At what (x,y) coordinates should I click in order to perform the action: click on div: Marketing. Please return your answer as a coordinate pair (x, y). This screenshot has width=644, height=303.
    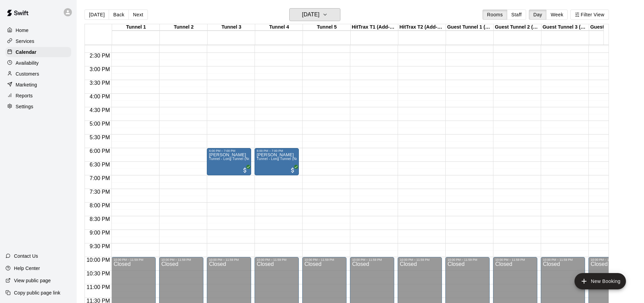
    Looking at the image, I should click on (38, 85).